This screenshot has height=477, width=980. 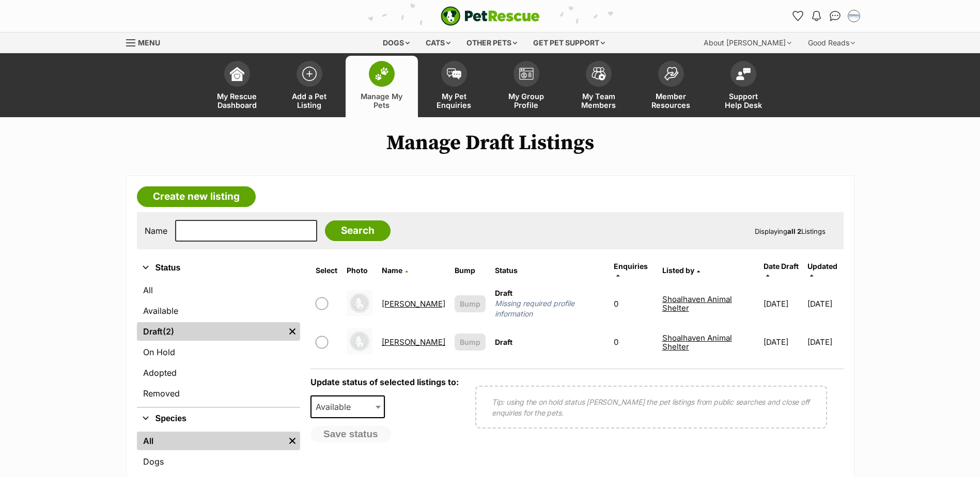 What do you see at coordinates (197, 197) in the screenshot?
I see `a: Create new listing` at bounding box center [197, 197].